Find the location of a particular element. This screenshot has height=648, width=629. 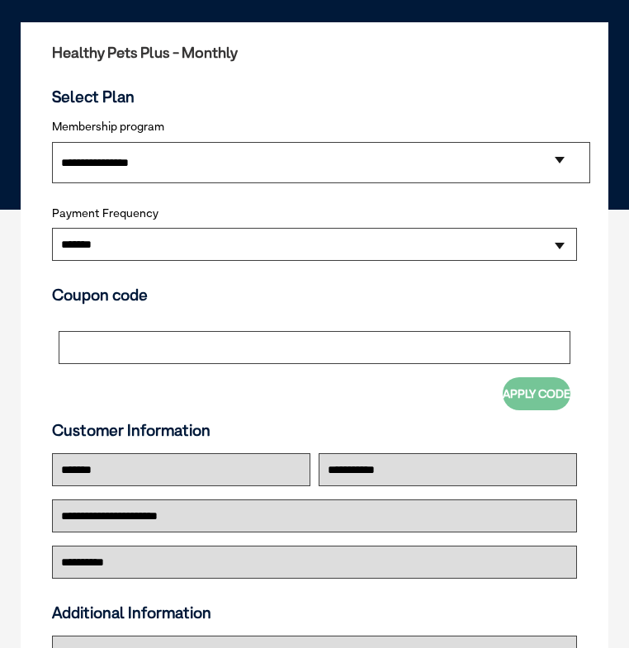

h2: Healthy Pets Plus - Monthly is located at coordinates (314, 53).